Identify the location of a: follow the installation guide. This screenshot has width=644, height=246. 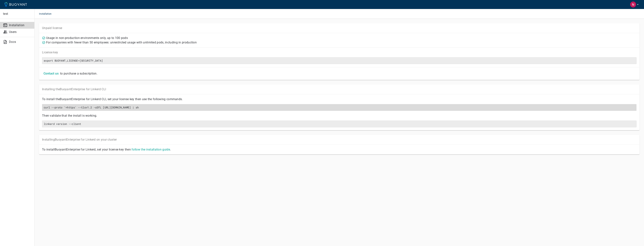
(151, 149).